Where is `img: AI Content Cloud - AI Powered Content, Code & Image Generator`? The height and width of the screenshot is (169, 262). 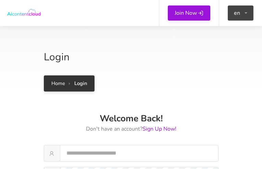 img: AI Content Cloud - AI Powered Content, Code & Image Generator is located at coordinates (24, 13).